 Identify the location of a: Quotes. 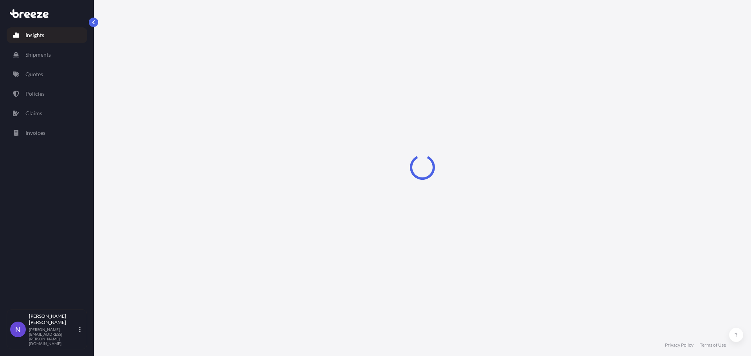
(47, 74).